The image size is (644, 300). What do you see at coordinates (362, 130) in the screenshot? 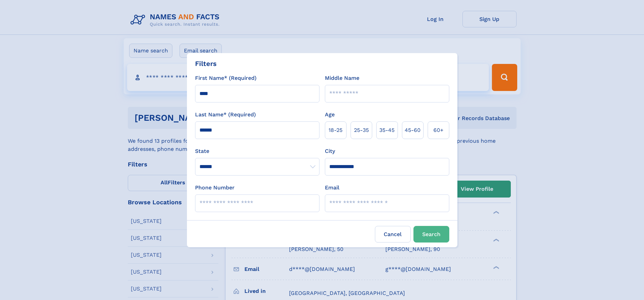
I see `span: 25‑35` at bounding box center [362, 130].